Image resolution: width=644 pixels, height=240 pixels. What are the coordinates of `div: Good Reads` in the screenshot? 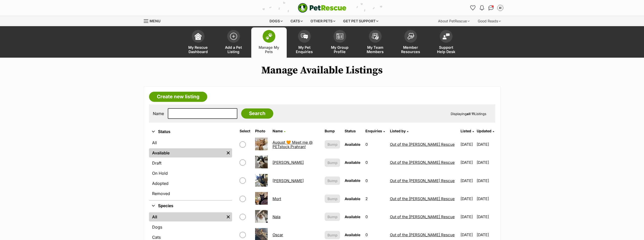 It's located at (489, 21).